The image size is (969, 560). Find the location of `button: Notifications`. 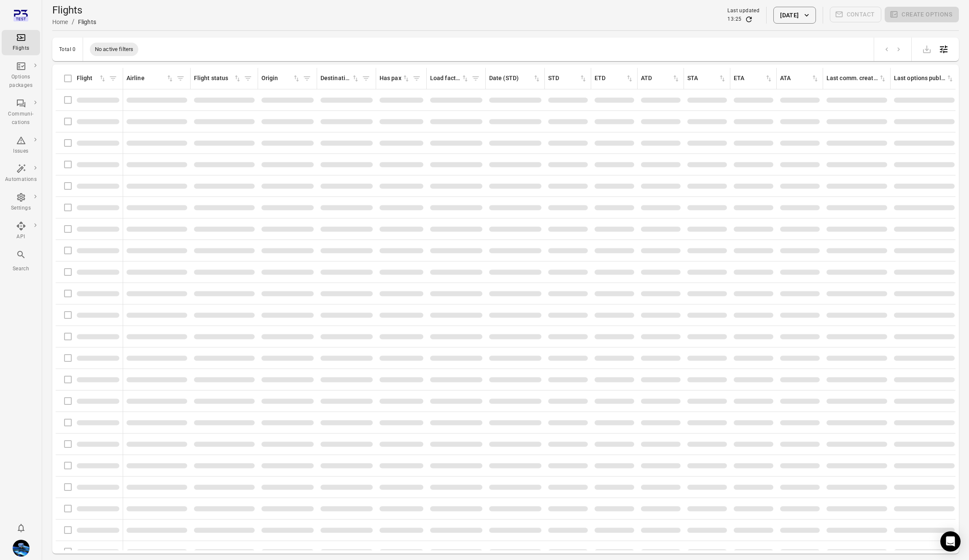

button: Notifications is located at coordinates (21, 528).